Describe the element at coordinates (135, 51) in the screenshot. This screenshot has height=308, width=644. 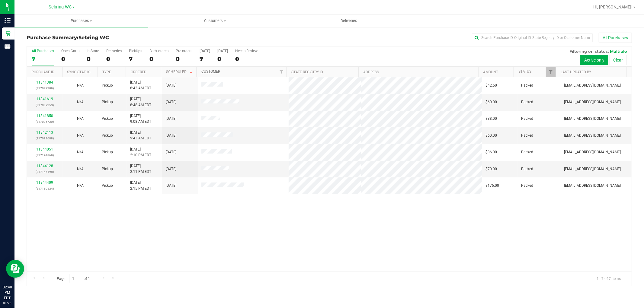
I see `div: PickUps` at that location.